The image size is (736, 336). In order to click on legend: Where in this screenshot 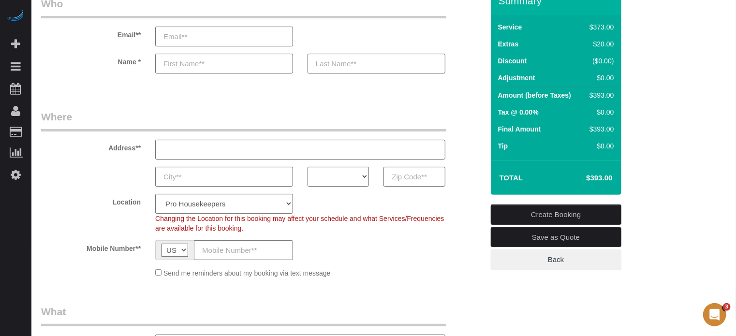, I will do `click(244, 120)`.